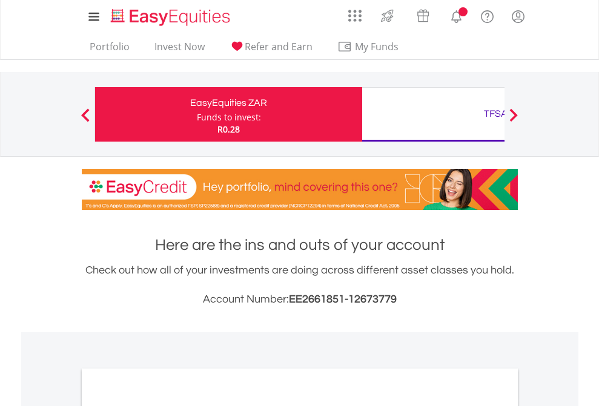 The width and height of the screenshot is (599, 406). What do you see at coordinates (355, 13) in the screenshot?
I see `a: AppsGrid` at bounding box center [355, 13].